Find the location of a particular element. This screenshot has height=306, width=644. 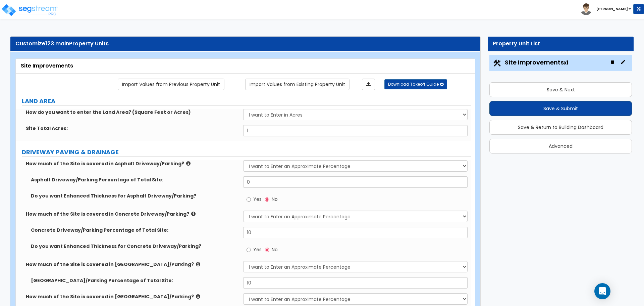

label: LAND AREA is located at coordinates (246, 101).